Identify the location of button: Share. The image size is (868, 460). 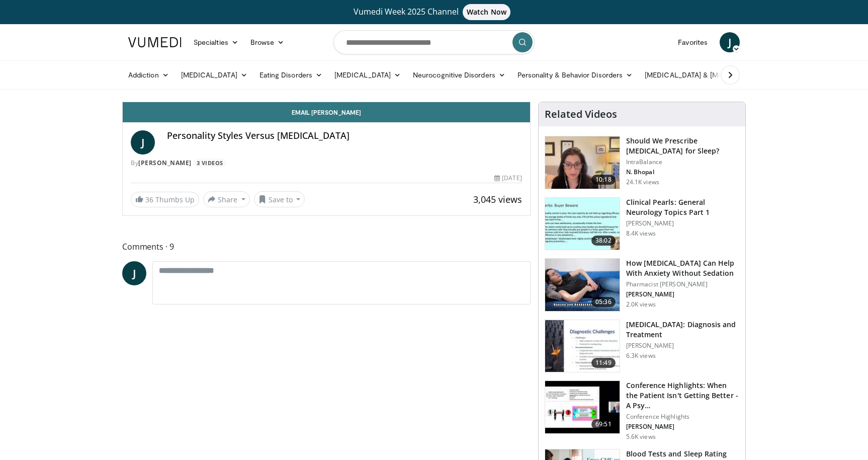
(226, 199).